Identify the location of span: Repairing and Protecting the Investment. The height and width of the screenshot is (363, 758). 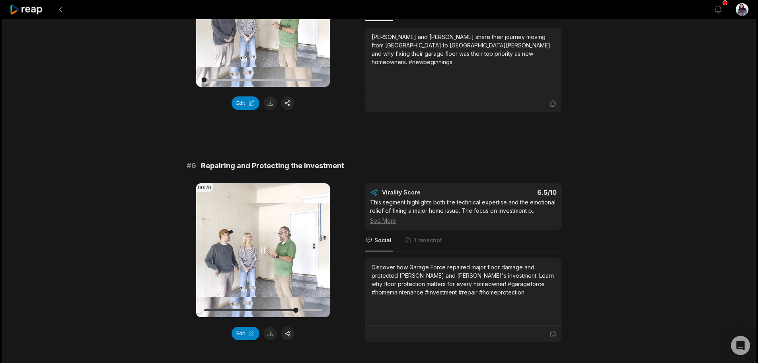
(273, 166).